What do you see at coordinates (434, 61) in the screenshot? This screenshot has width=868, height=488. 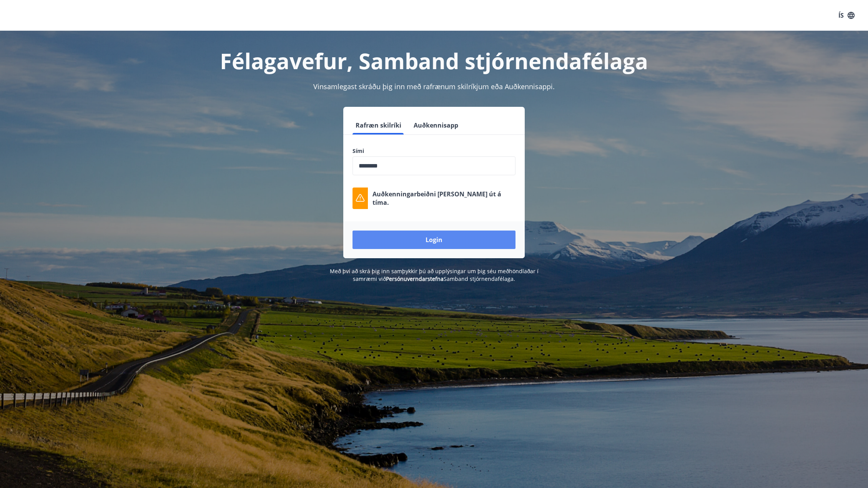 I see `h1: Félagavefur, Samband stjórnendafélaga` at bounding box center [434, 61].